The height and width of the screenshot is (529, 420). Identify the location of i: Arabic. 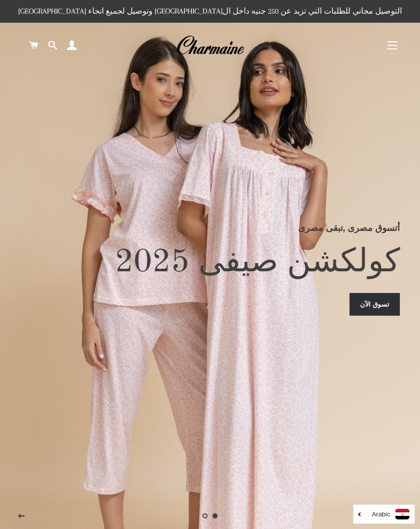
(381, 514).